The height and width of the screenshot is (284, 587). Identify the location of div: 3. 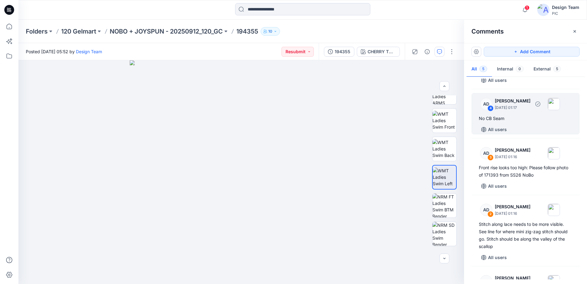
(491, 157).